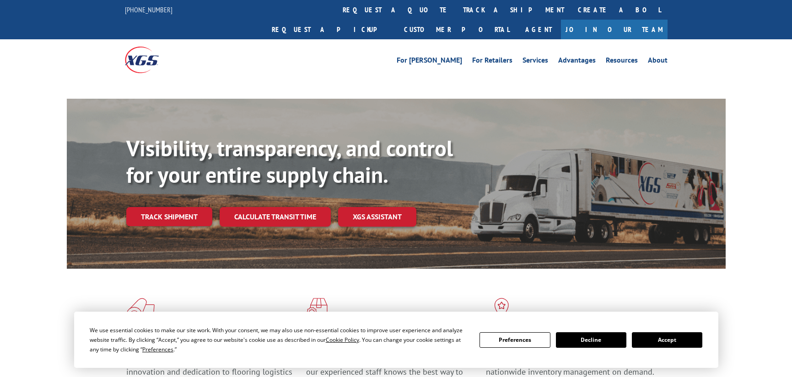 This screenshot has height=377, width=792. Describe the element at coordinates (279, 340) in the screenshot. I see `div: We use essential cookies to make our site work. With your consent, we may also use non-essential ...` at that location.